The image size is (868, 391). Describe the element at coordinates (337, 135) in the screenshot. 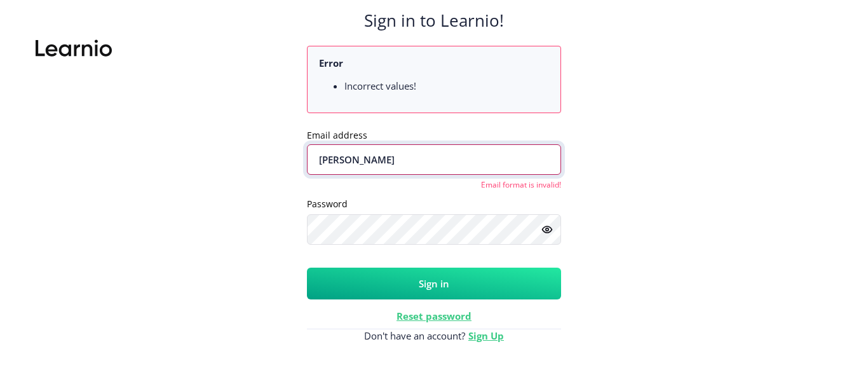

I see `label: Email address` at that location.